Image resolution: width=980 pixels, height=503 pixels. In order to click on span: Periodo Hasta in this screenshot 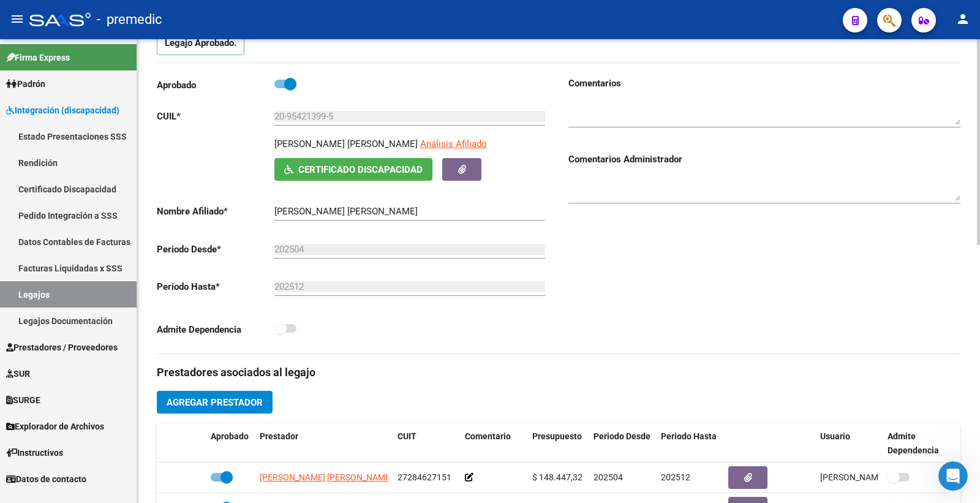, I will do `click(688, 436)`.